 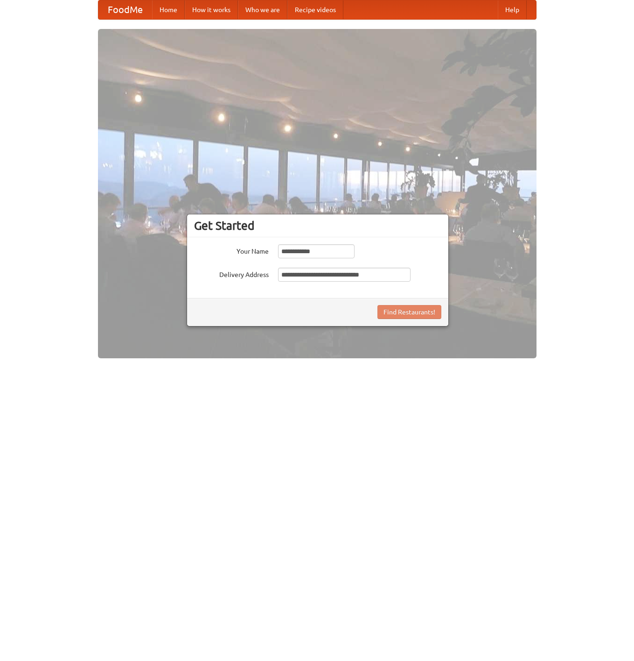 What do you see at coordinates (211, 10) in the screenshot?
I see `a: How it works` at bounding box center [211, 10].